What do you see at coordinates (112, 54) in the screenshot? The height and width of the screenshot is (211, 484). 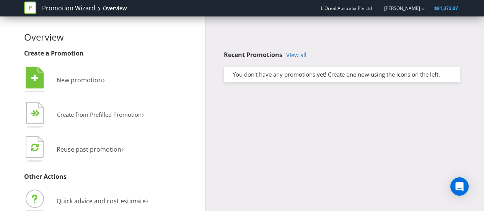 I see `h3: Create a Promotion` at bounding box center [112, 54].